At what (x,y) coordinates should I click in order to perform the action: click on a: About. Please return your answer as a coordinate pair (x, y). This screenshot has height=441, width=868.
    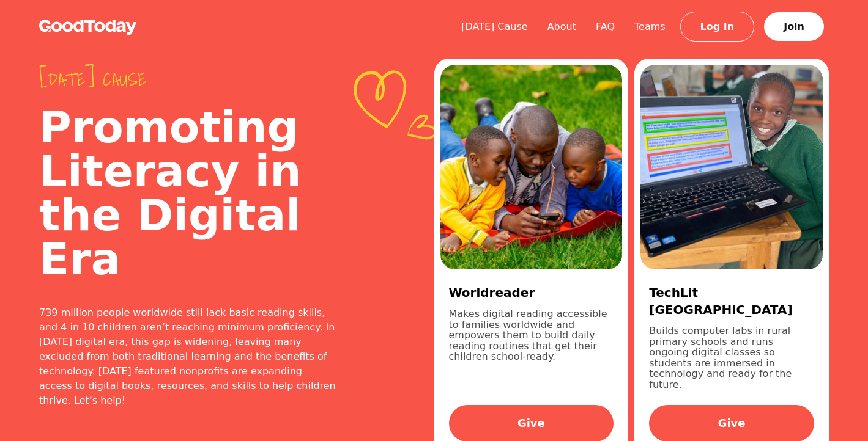
    Looking at the image, I should click on (562, 26).